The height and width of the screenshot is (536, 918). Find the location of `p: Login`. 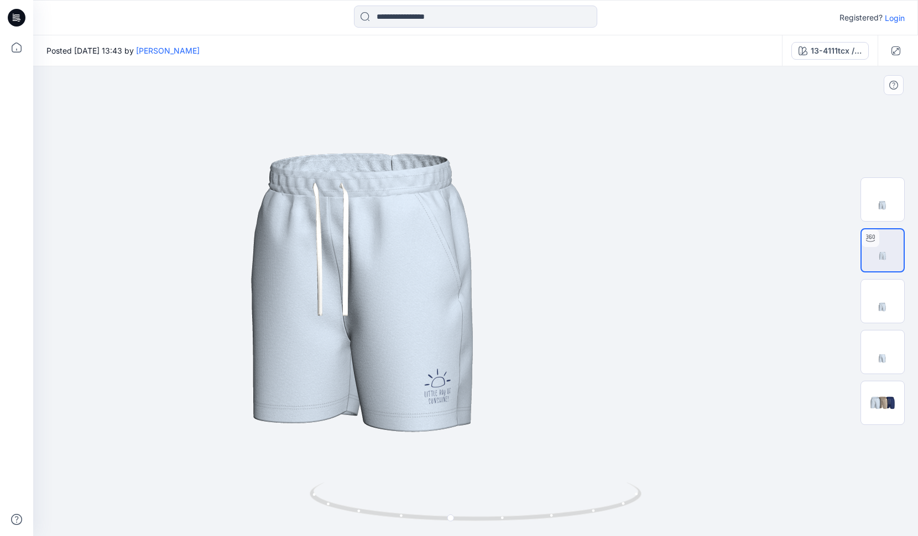

p: Login is located at coordinates (894, 18).